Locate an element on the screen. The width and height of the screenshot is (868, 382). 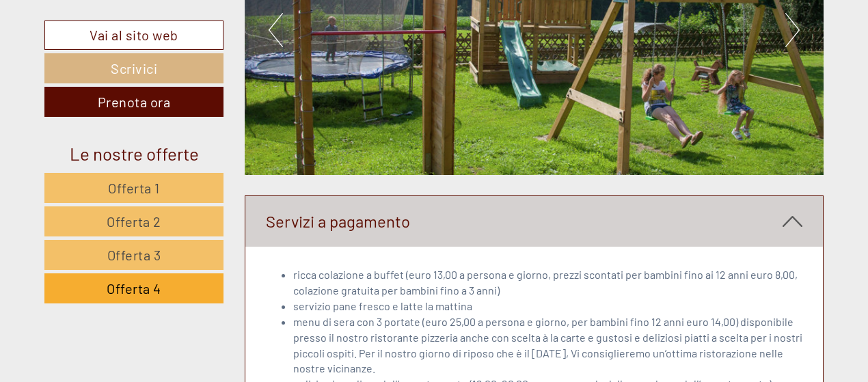
div: Servizi a pagamento is located at coordinates (534, 221).